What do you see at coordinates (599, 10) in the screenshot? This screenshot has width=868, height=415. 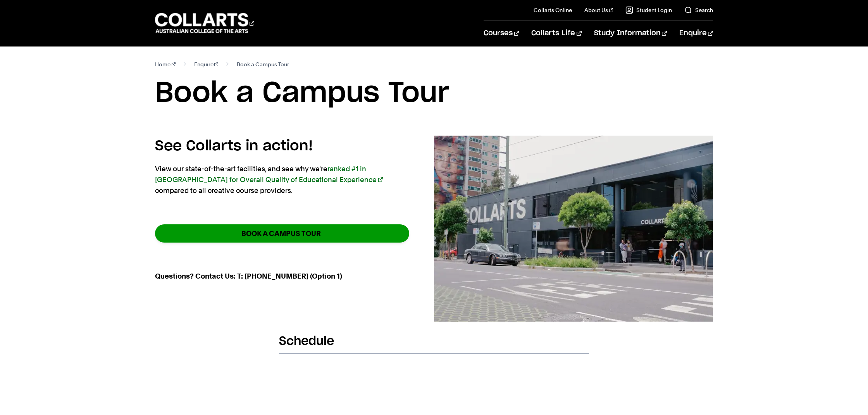 I see `a: About Us` at bounding box center [599, 10].